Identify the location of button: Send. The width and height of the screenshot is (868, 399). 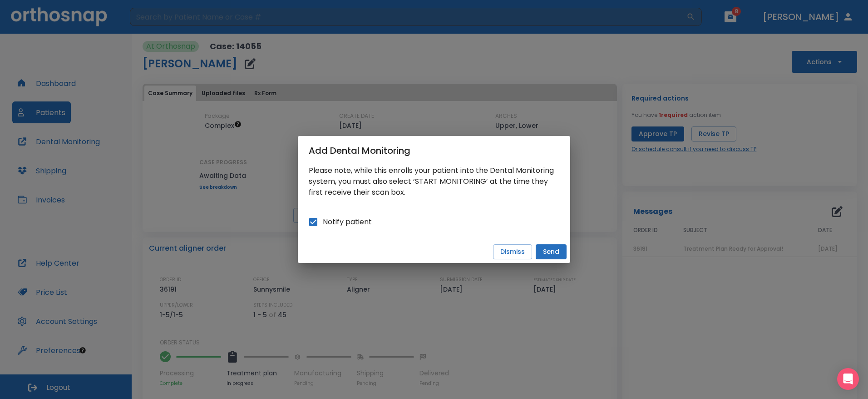
(551, 252).